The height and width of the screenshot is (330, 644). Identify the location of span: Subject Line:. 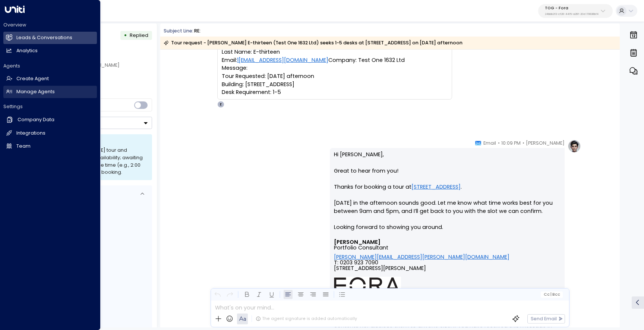
(179, 30).